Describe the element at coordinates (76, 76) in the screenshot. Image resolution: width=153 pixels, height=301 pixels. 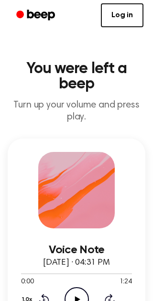
I see `h1: You were left a beep` at that location.